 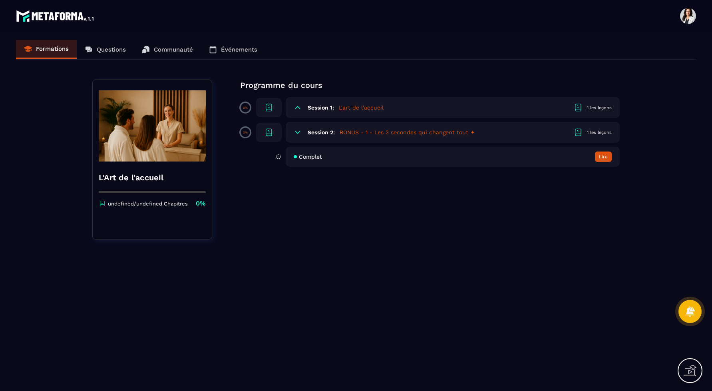 I want to click on img: banner, so click(x=152, y=126).